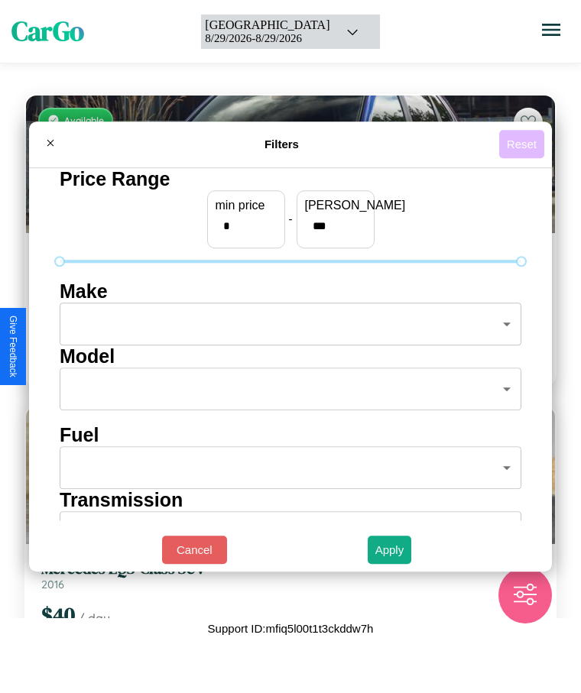 The width and height of the screenshot is (581, 693). Describe the element at coordinates (267, 38) in the screenshot. I see `div: 8 / 29 / 2026 - 8 / 29 / 2026` at that location.